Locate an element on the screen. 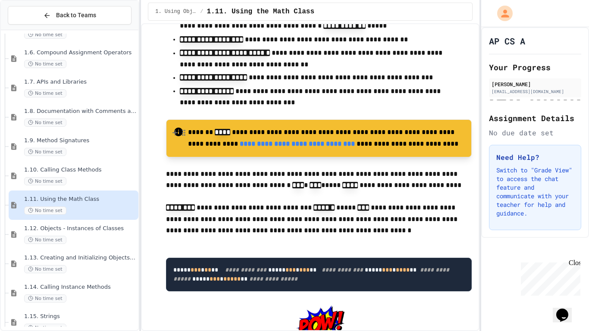 This screenshot has height=331, width=589. span: 1.14. Calling Instance Methods is located at coordinates (80, 287).